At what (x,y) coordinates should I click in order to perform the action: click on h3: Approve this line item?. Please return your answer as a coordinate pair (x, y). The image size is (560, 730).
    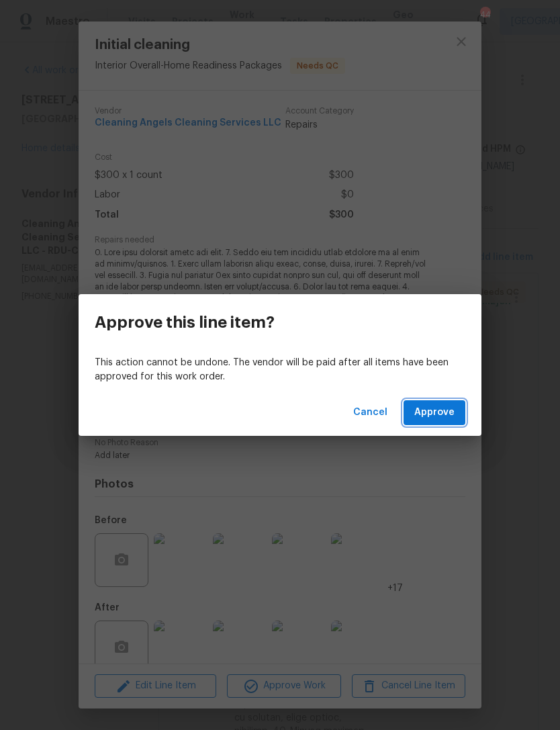
    Looking at the image, I should click on (184, 323).